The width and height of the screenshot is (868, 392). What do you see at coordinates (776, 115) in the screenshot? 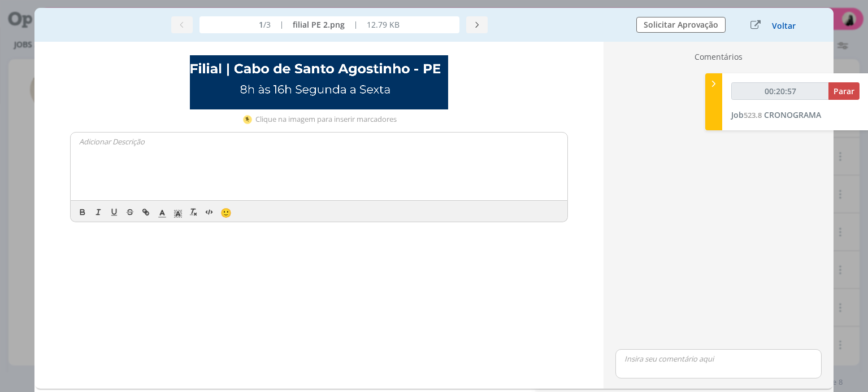
I see `a: Job523.8CRONOGRAMA` at bounding box center [776, 115].